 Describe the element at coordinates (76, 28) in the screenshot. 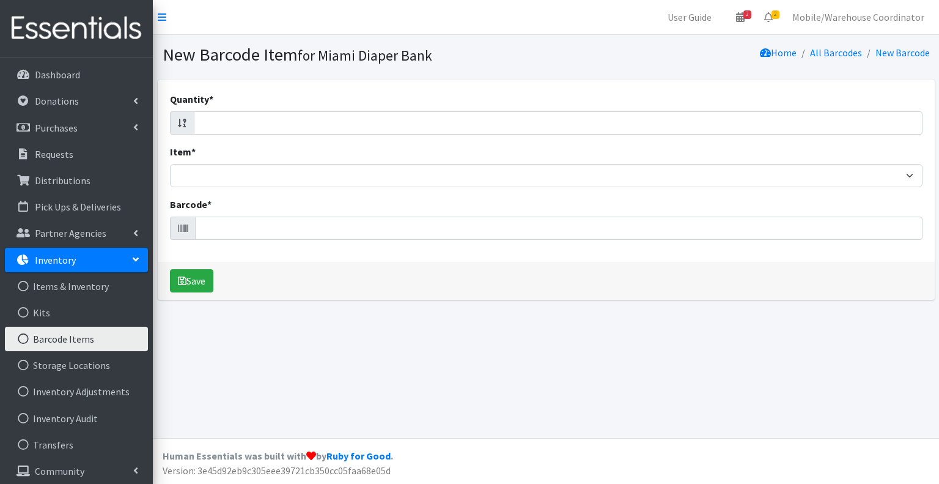

I see `img: HumanEssentials` at that location.